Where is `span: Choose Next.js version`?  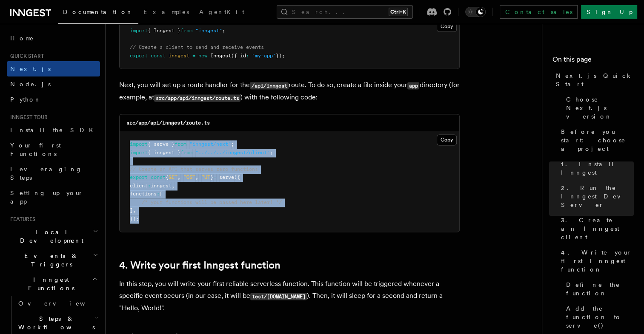
span: Choose Next.js version is located at coordinates (600, 108).